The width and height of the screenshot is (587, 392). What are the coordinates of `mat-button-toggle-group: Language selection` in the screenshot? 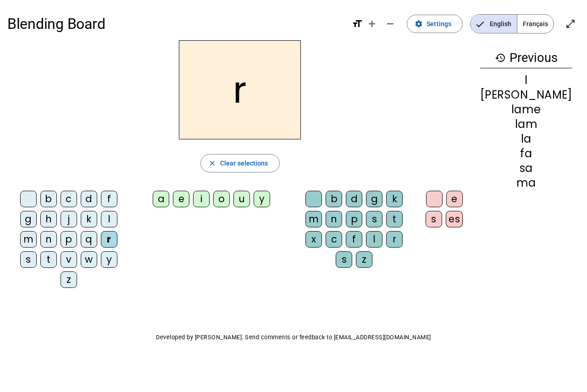 It's located at (512, 24).